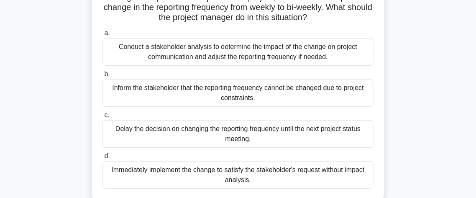  Describe the element at coordinates (238, 134) in the screenshot. I see `div: Delay the decision on changing the reporting frequency until the next project status meeting.` at that location.